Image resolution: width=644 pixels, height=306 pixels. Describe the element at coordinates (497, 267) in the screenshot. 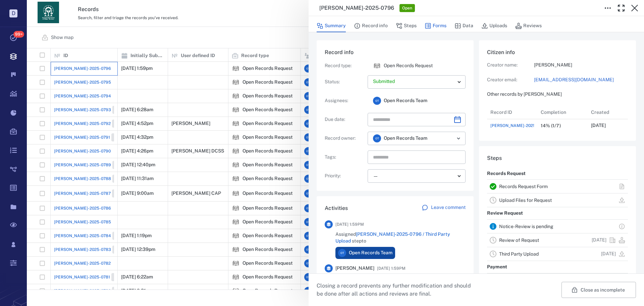

I see `p: Payment` at that location.